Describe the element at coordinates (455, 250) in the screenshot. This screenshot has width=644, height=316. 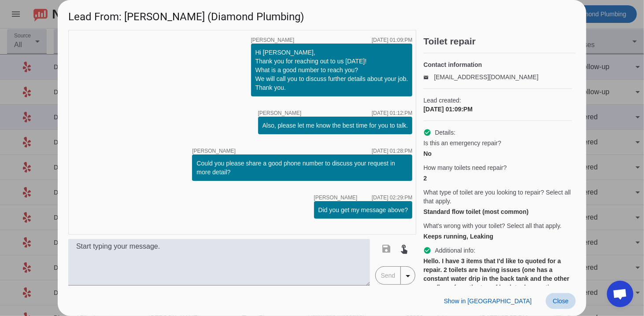
I see `span: Additional info:` at that location.